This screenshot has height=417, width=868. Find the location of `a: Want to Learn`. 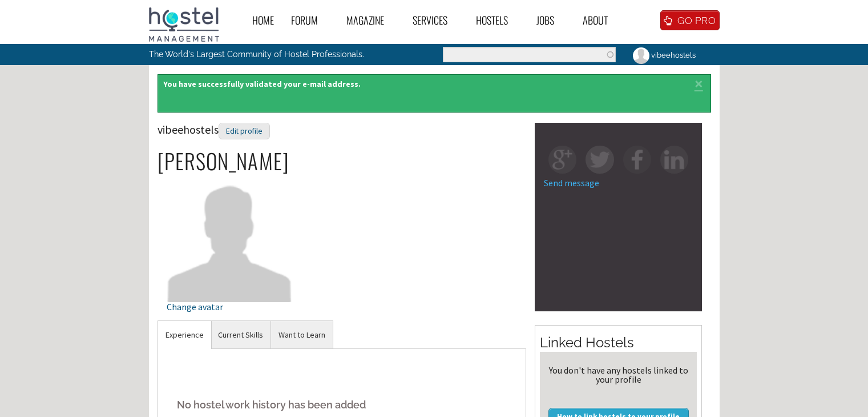

a: Want to Learn is located at coordinates (302, 334).